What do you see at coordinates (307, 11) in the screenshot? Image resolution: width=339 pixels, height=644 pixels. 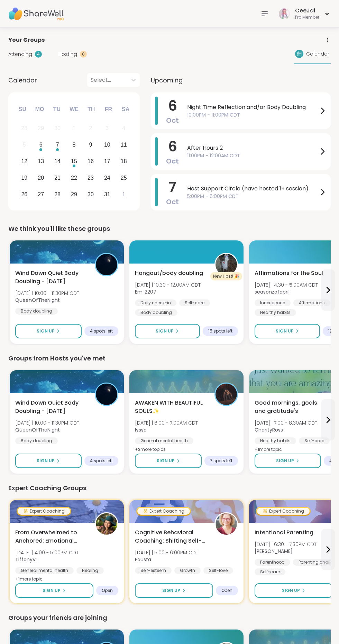 I see `div: CeeJai` at bounding box center [307, 11].